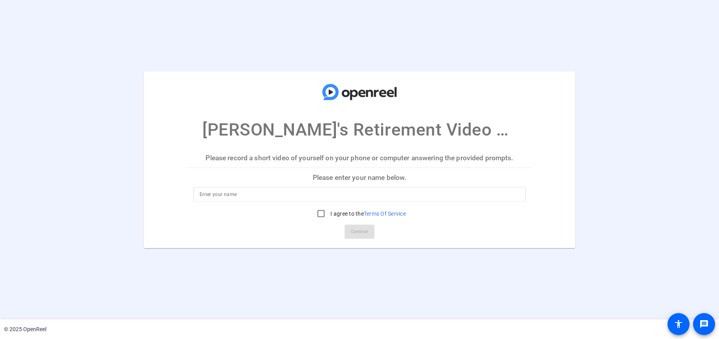 The image size is (719, 339). Describe the element at coordinates (678, 324) in the screenshot. I see `mat-icon: accessibility` at that location.